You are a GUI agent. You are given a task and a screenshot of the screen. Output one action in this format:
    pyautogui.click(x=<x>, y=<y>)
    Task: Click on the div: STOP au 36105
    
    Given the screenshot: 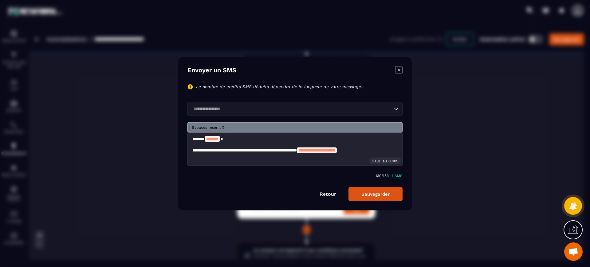 What is the action you would take?
    pyautogui.click(x=385, y=161)
    